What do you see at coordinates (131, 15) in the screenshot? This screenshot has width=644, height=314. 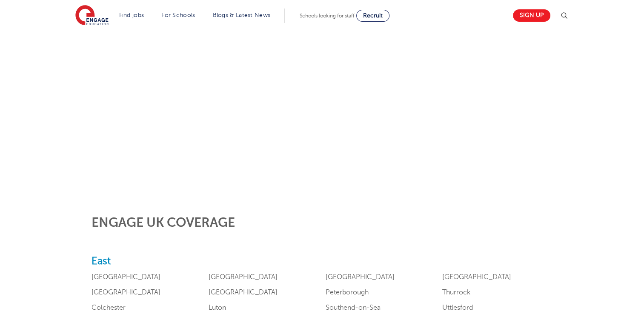 I see `a: Find jobs` at bounding box center [131, 15].